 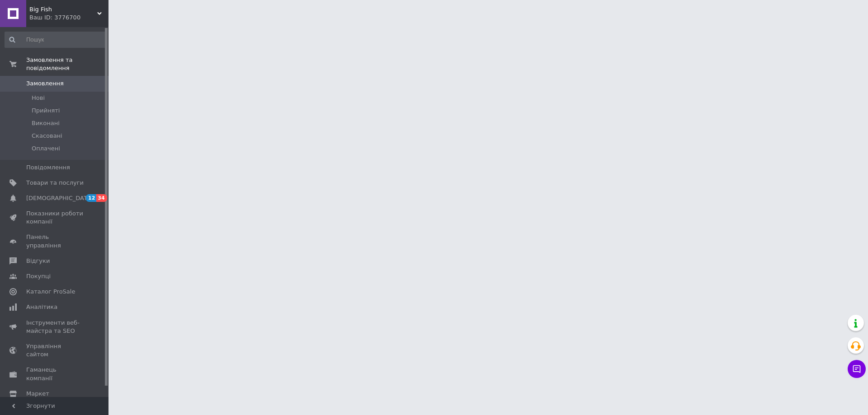 I want to click on span: Виконані, so click(x=46, y=123).